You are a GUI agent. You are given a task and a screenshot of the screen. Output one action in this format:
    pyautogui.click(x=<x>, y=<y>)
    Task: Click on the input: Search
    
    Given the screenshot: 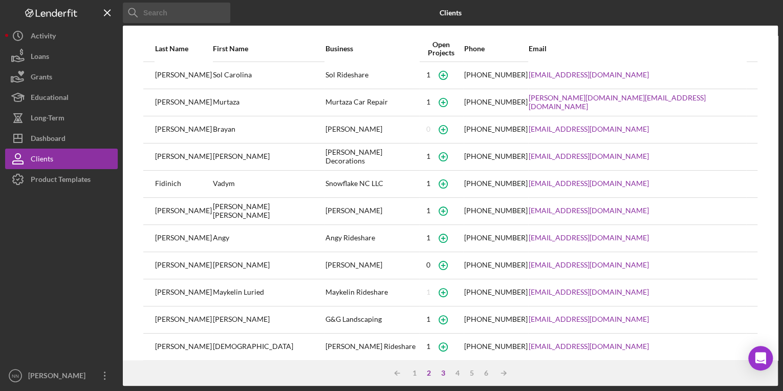 What is the action you would take?
    pyautogui.click(x=177, y=13)
    